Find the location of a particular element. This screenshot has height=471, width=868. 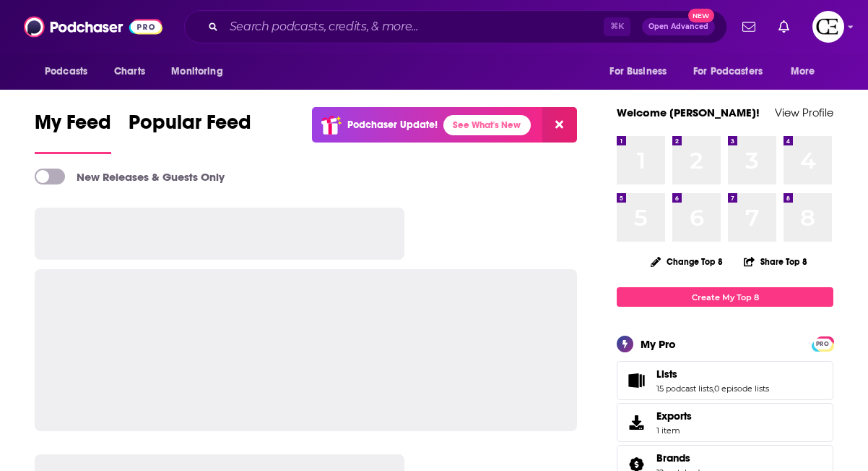

span: Monitoring is located at coordinates (197, 72).